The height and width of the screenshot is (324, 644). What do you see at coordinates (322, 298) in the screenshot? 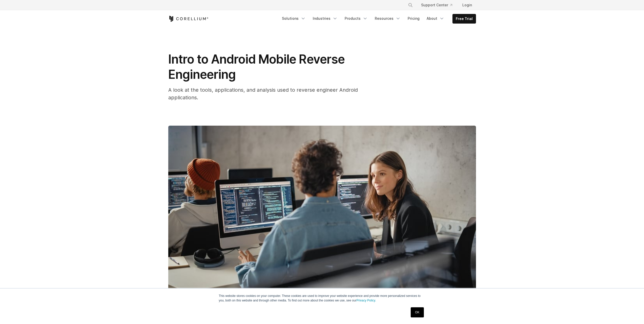
I see `p: This website stores cookies on your computer. These cookies are used to improve your website expe...` at bounding box center [322, 298].